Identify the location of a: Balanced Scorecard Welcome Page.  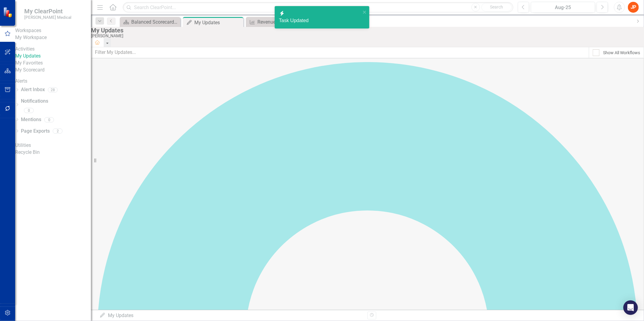
(150, 22).